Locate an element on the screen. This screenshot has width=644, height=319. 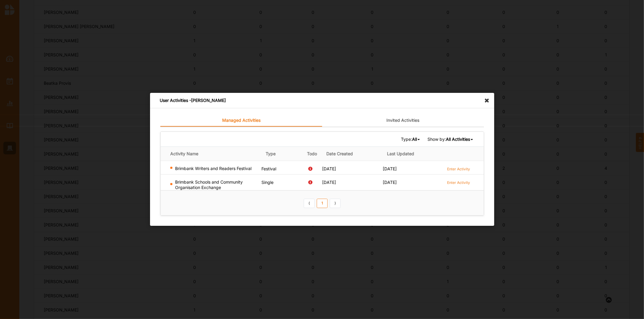
div: Brimbank Schools and Community Organisation Exchange is located at coordinates (215, 185).